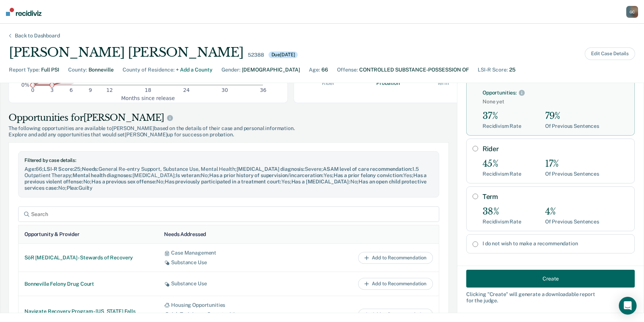  What do you see at coordinates (227, 314) in the screenshot?
I see `div: Job Training or Opportunities` at bounding box center [227, 314].